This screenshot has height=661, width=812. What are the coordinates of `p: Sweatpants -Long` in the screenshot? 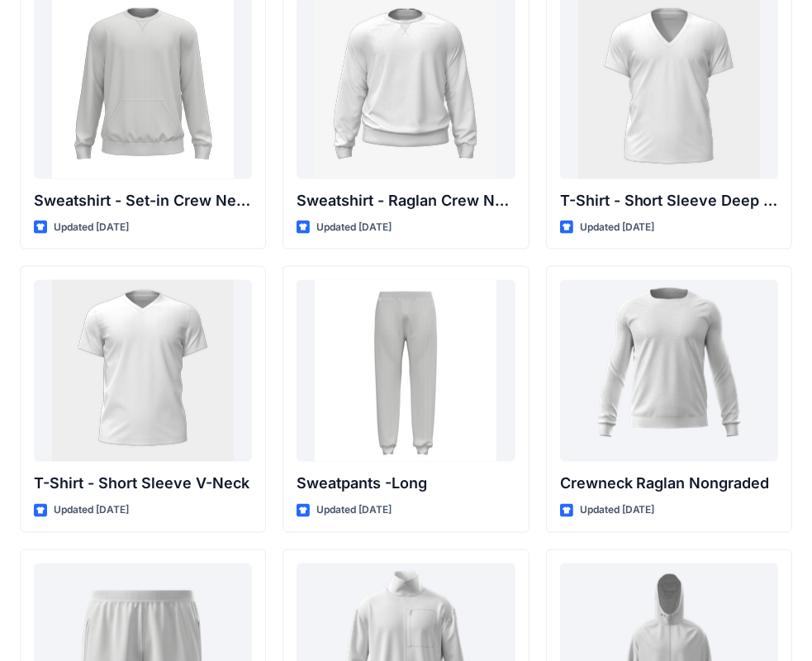 It's located at (406, 483).